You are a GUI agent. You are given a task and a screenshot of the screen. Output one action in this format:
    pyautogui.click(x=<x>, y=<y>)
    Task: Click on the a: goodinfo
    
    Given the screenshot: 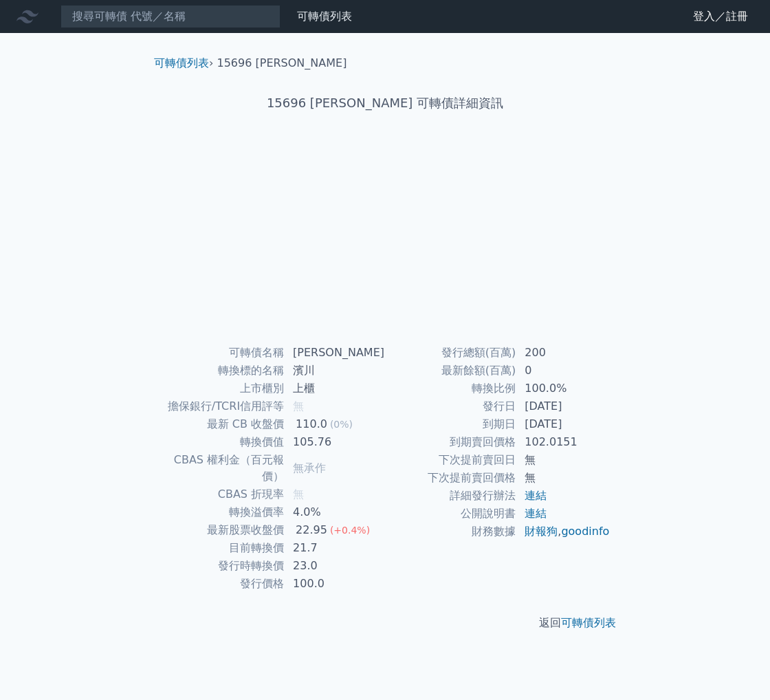 What is the action you would take?
    pyautogui.click(x=585, y=531)
    